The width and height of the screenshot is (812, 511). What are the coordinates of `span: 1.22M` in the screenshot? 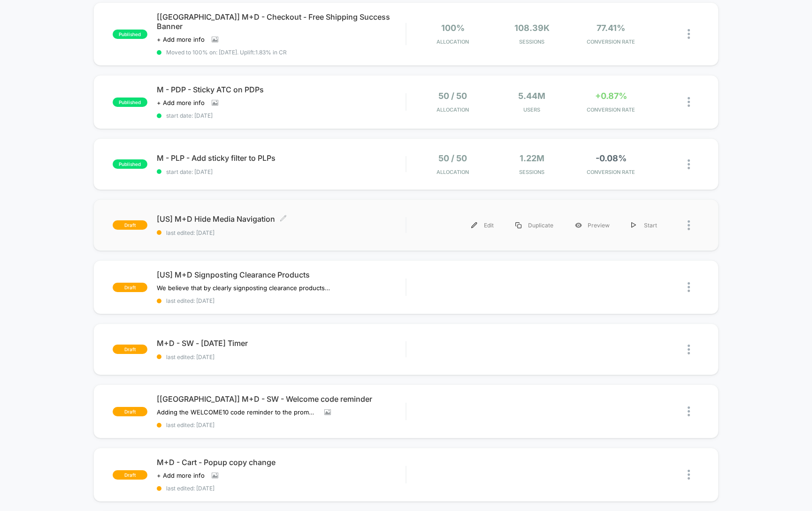 It's located at (532, 158).